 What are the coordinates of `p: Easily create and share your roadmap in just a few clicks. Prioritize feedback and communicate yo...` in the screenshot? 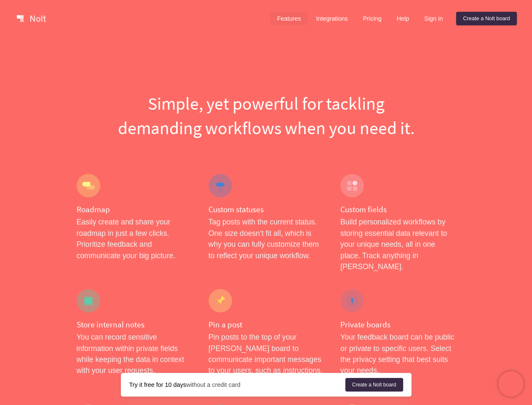 It's located at (134, 238).